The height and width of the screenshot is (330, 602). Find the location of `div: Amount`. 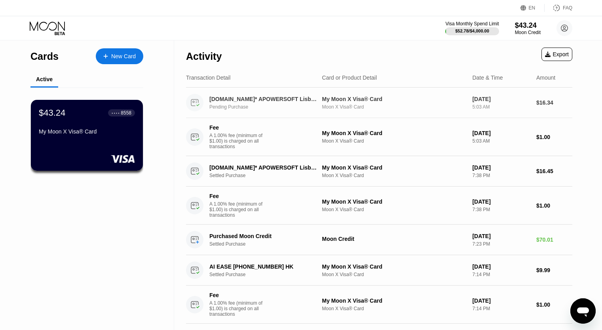

div: Amount is located at coordinates (546, 78).